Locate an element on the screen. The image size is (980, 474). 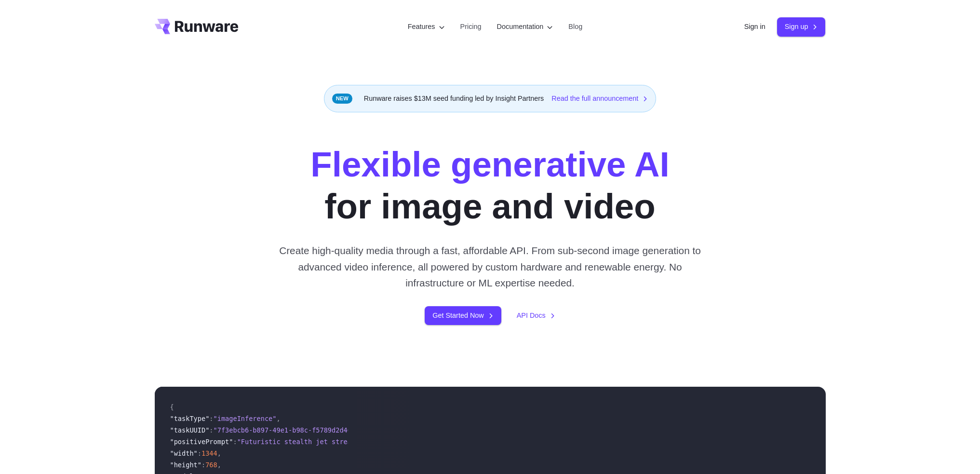
span: "Futuristic stealth jet streaking through a neon-lit cityscape with glowing purple exhaust" is located at coordinates (417, 441).